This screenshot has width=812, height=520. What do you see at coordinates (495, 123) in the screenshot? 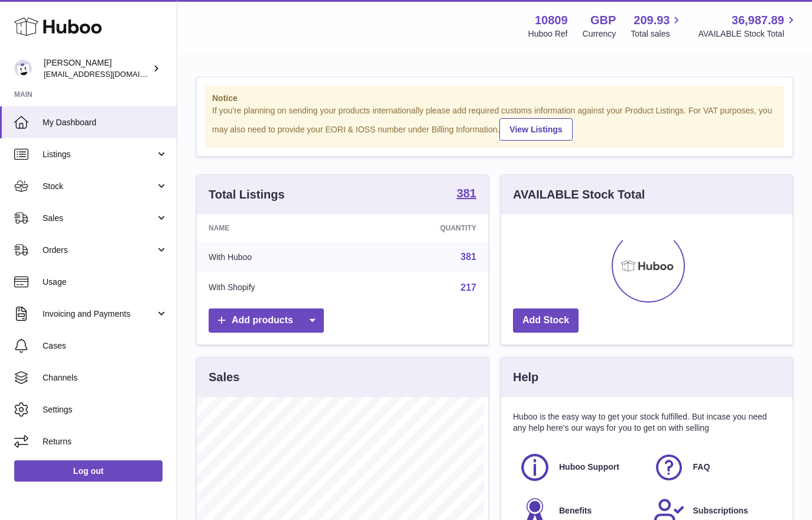
I see `div: If you're planning on sending your products internationally please add required customs informati...` at bounding box center [495, 123].